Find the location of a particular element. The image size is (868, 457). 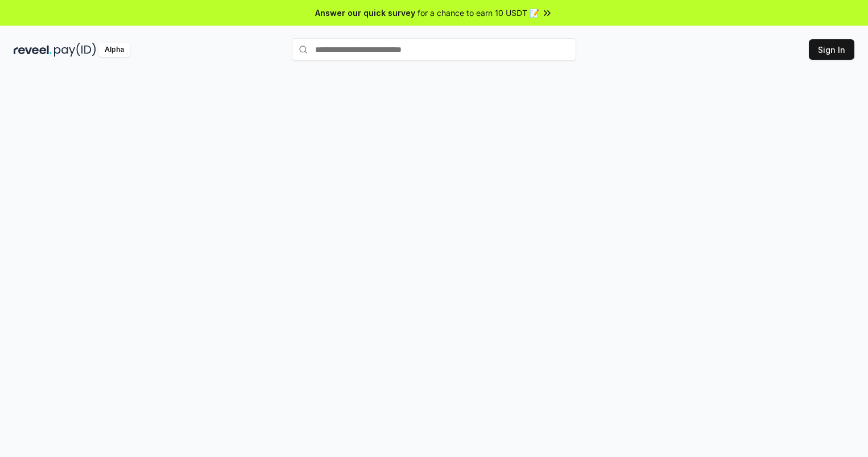

div: Alpha is located at coordinates (114, 49).